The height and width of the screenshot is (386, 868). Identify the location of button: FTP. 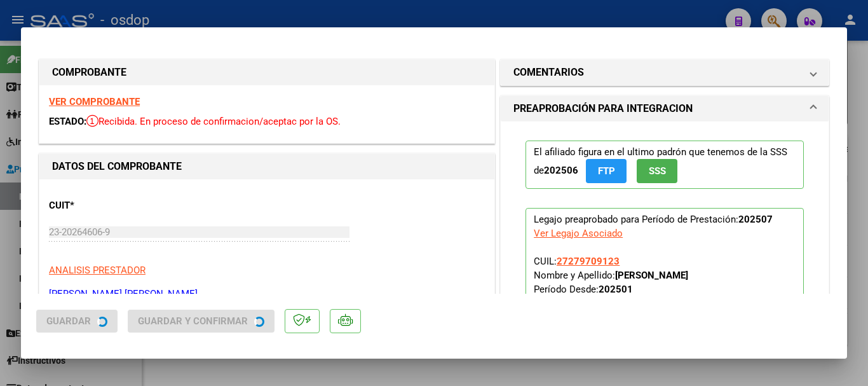
(606, 170).